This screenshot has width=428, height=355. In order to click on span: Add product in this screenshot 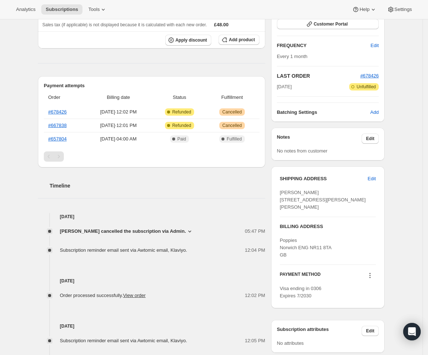, I will do `click(241, 40)`.